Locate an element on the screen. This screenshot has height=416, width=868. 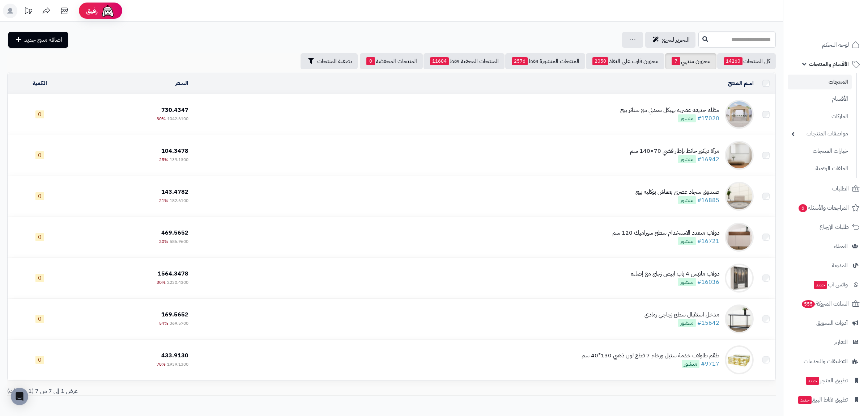
a: الماركات is located at coordinates (819, 116).